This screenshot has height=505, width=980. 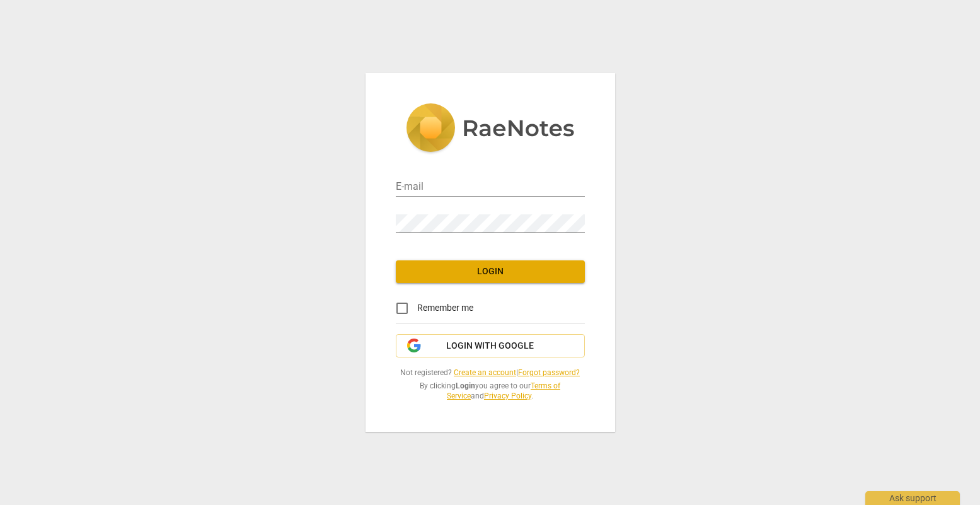 What do you see at coordinates (445, 308) in the screenshot?
I see `span: Remember me` at bounding box center [445, 308].